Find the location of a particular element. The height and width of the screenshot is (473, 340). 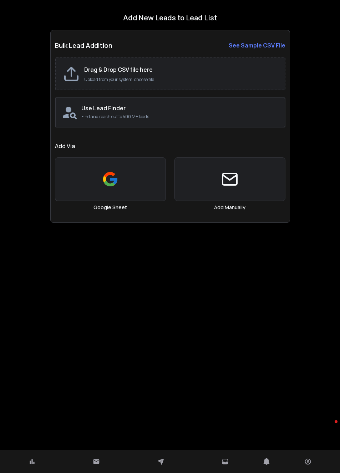

p: Find and reach out to 500 M+ leads is located at coordinates (180, 117).